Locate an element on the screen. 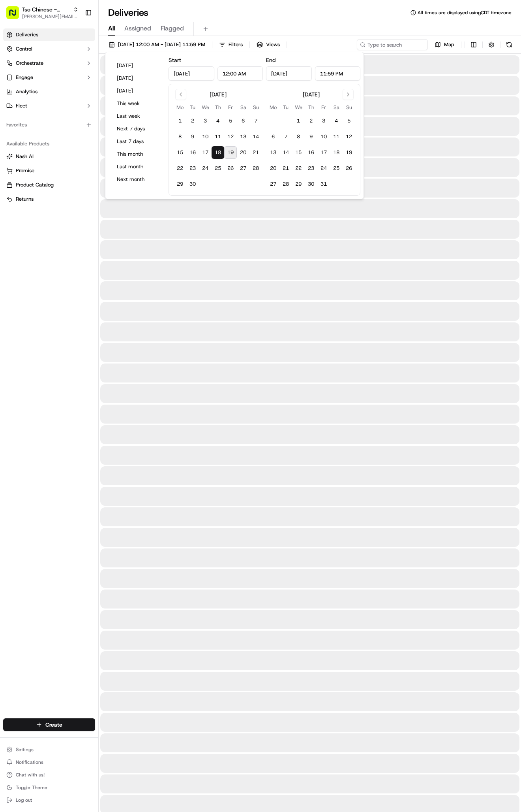  span: Returns is located at coordinates (24, 199).